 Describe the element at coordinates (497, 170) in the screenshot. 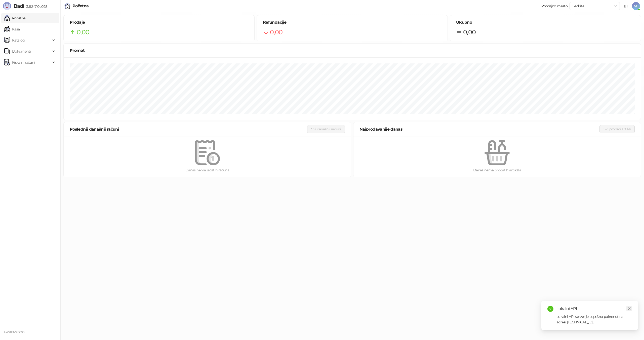

I see `div: Danas nema prodatih artikala` at that location.